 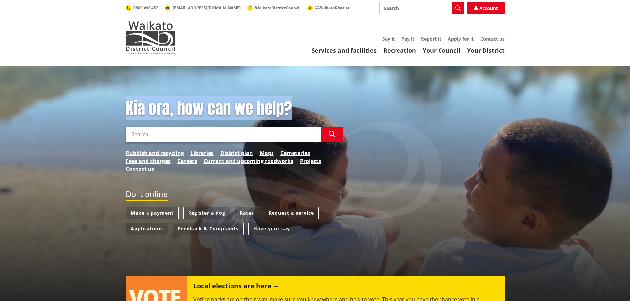 What do you see at coordinates (147, 229) in the screenshot?
I see `a: Applications` at bounding box center [147, 229].